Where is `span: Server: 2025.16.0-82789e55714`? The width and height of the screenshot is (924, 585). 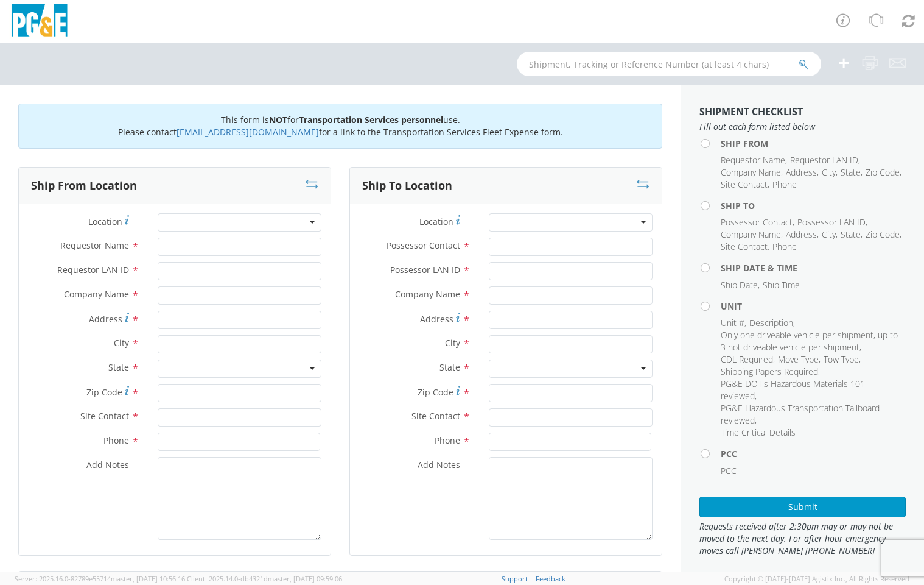 span: Server: 2025.16.0-82789e55714 is located at coordinates (100, 578).